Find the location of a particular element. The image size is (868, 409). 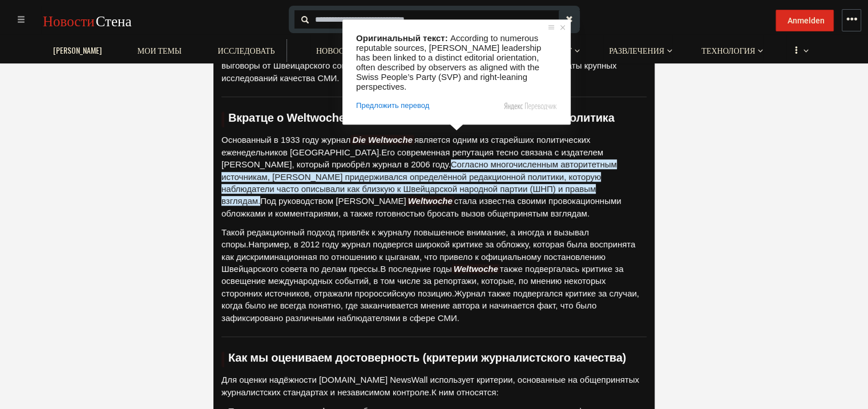

button: Развлечения is located at coordinates (638, 48).